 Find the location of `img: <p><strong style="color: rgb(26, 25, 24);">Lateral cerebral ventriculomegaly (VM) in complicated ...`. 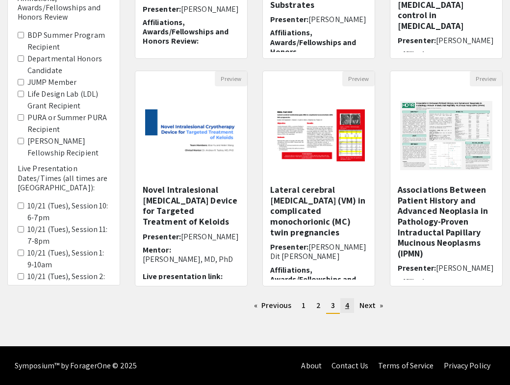

img: <p><strong style="color: rgb(26, 25, 24);">Lateral cerebral ventriculomegaly (VM) in complicated ... is located at coordinates (319, 135).